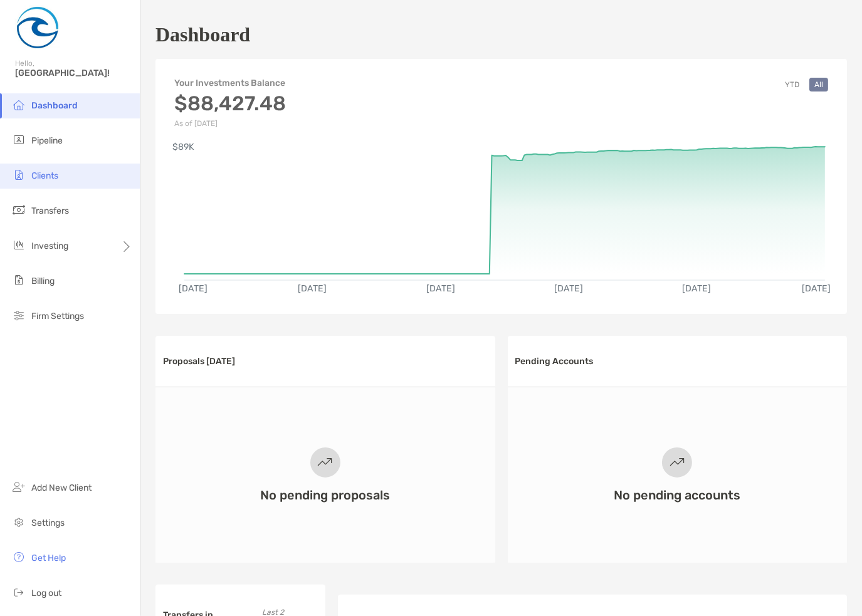 This screenshot has width=862, height=616. Describe the element at coordinates (19, 245) in the screenshot. I see `img: investing icon` at that location.